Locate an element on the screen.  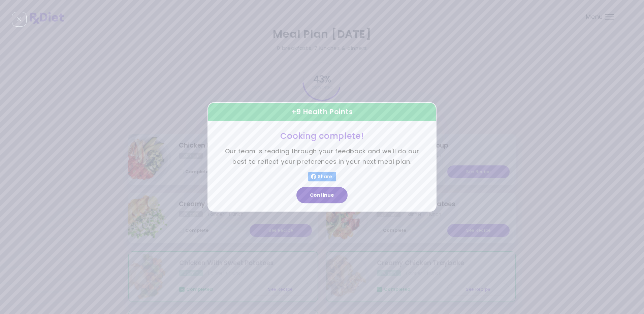
span: Share is located at coordinates (325, 177).